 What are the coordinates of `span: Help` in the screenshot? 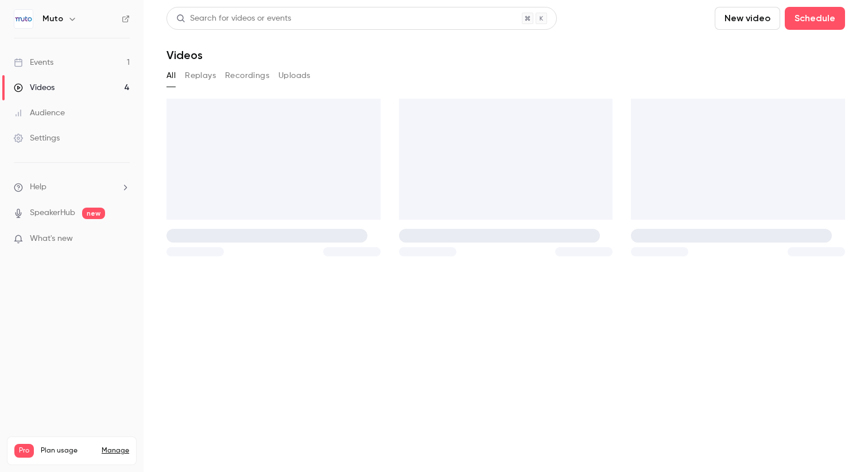 It's located at (38, 187).